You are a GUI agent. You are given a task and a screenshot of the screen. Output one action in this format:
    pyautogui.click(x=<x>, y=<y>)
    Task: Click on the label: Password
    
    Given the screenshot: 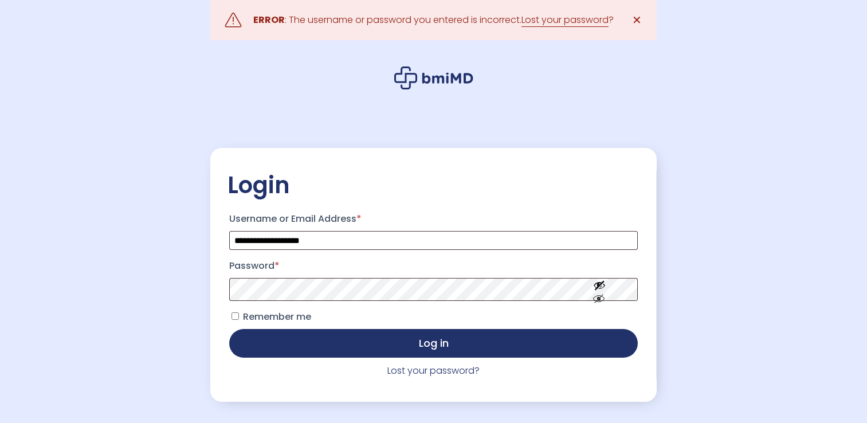 What is the action you would take?
    pyautogui.click(x=433, y=266)
    